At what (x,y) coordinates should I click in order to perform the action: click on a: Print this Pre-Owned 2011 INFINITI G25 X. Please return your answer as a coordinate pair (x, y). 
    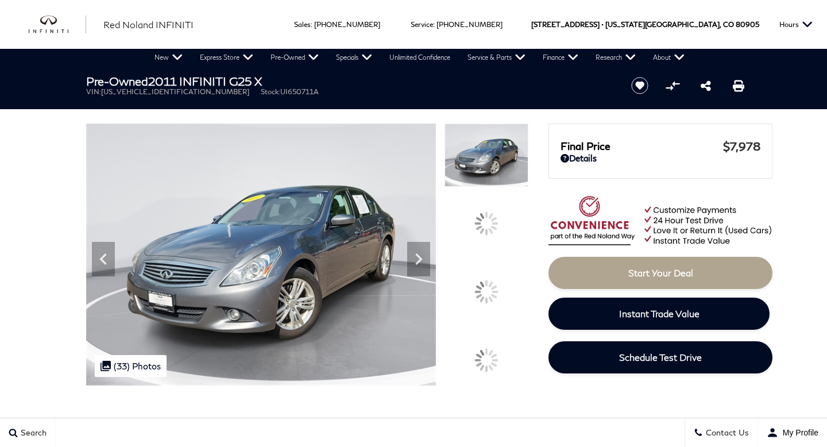
    Looking at the image, I should click on (739, 86).